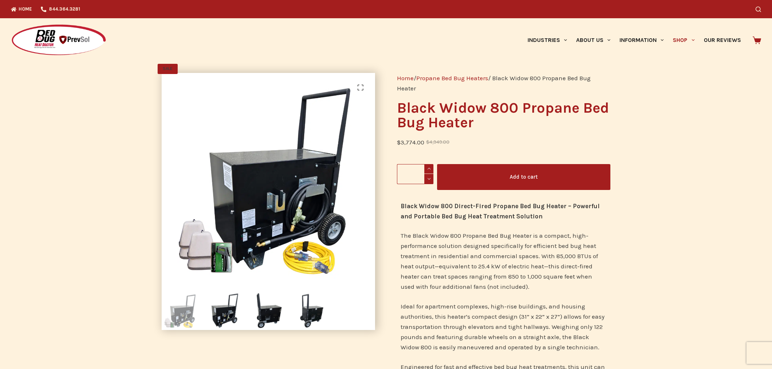  I want to click on img: Black Widow 800 Propane Bed Bug Heater with propane hose attachment, so click(224, 311).